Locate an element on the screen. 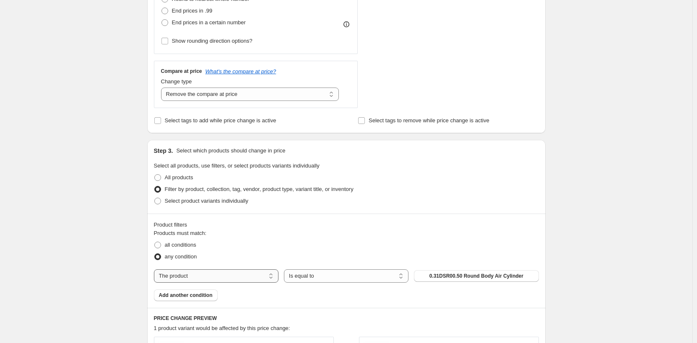 The height and width of the screenshot is (343, 697). span: all conditions is located at coordinates (180, 245).